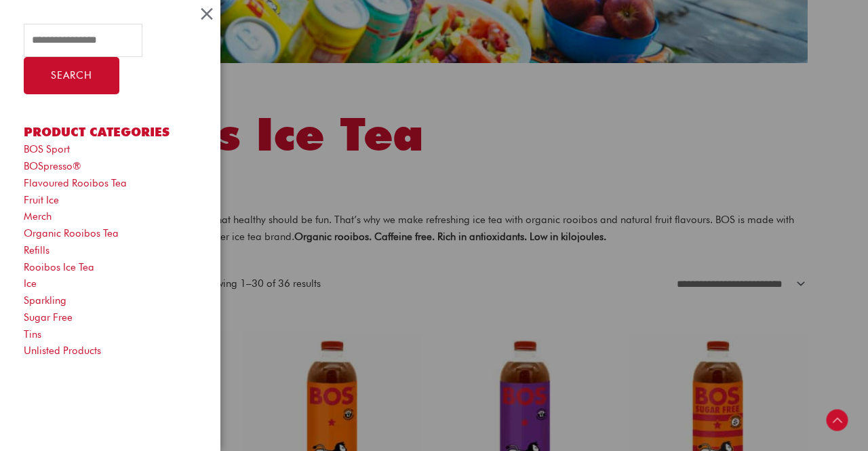  What do you see at coordinates (207, 14) in the screenshot?
I see `span: Close Off-Canvas Sidebar` at bounding box center [207, 14].